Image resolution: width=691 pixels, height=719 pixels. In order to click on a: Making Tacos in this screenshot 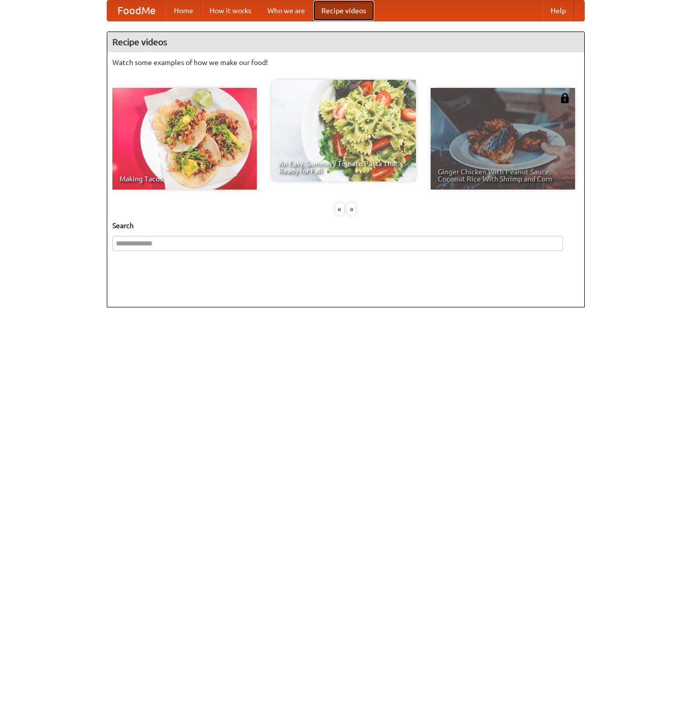, I will do `click(185, 139)`.